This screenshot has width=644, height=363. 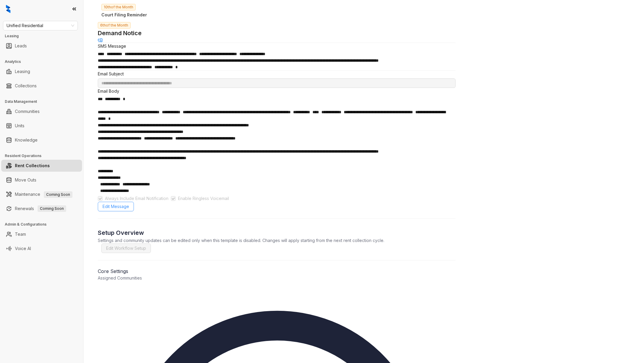 I want to click on a: Leasing, so click(x=22, y=72).